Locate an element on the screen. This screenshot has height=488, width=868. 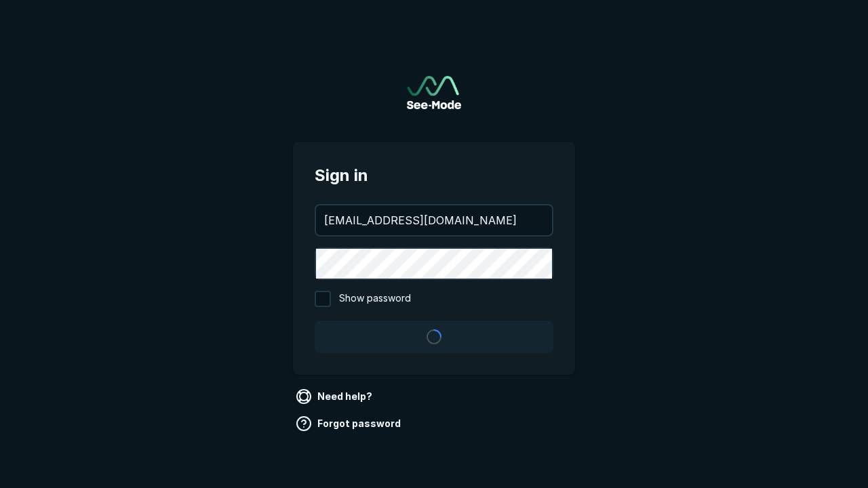
span: Show password is located at coordinates (375, 299).